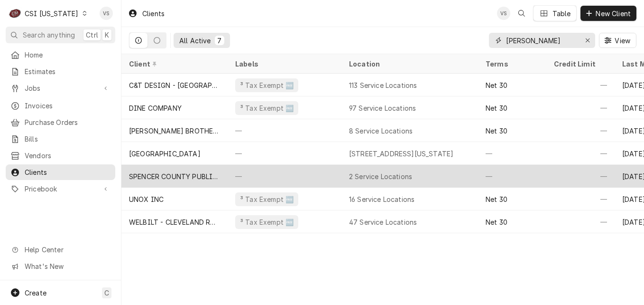  Describe the element at coordinates (67, 172) in the screenshot. I see `span: Clients` at that location.